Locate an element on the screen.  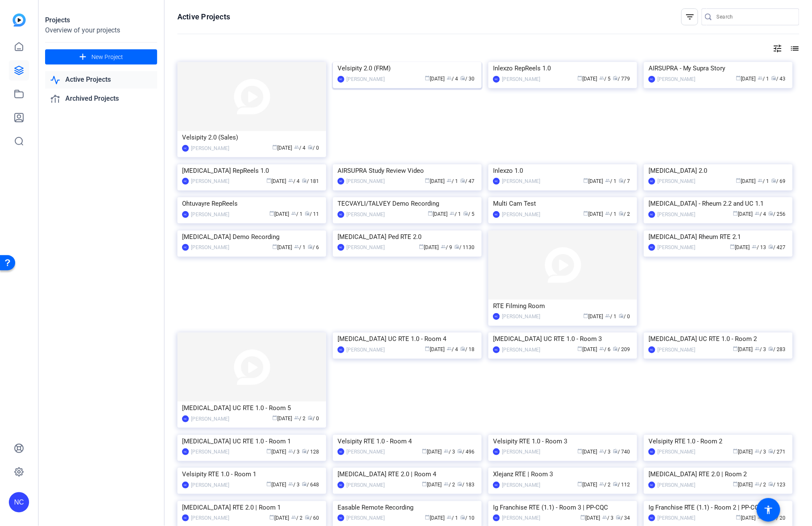
span: / 43 is located at coordinates (778, 79).